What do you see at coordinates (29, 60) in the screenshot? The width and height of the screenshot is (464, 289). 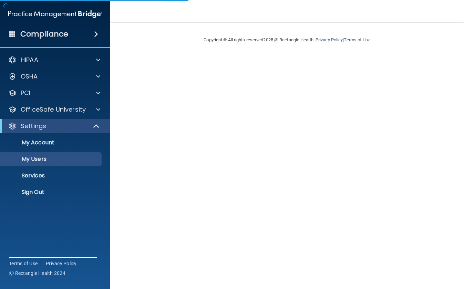 I see `p: HIPAA` at bounding box center [29, 60].